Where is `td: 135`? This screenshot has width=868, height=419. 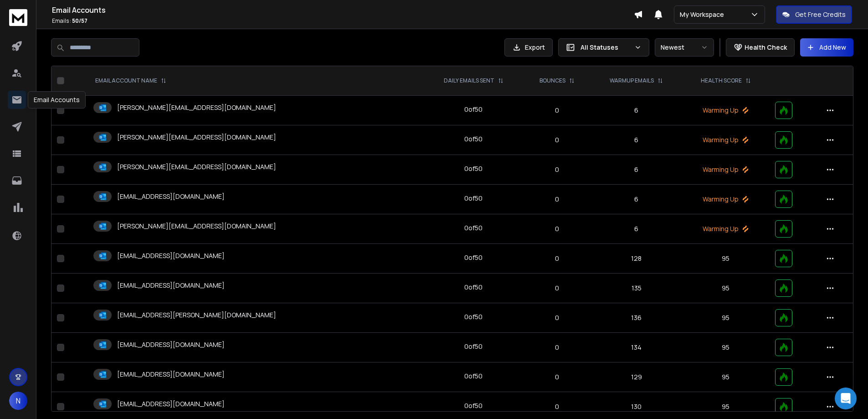 td: 135 is located at coordinates (636, 288).